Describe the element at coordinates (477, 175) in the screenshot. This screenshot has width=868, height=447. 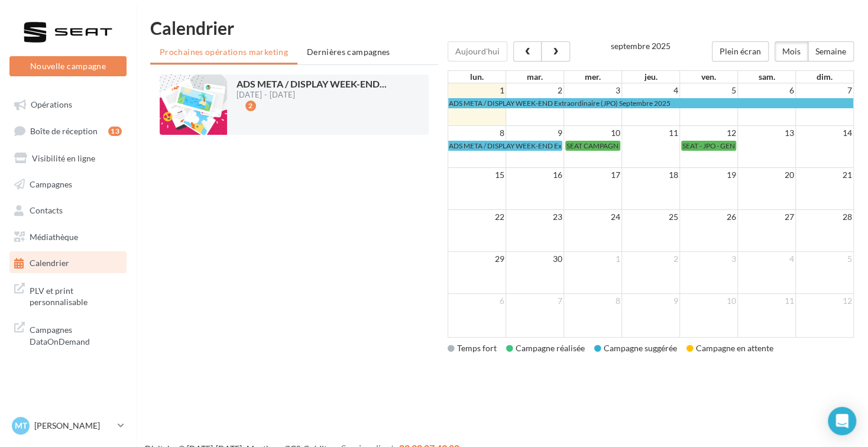
I see `td: 15` at that location.